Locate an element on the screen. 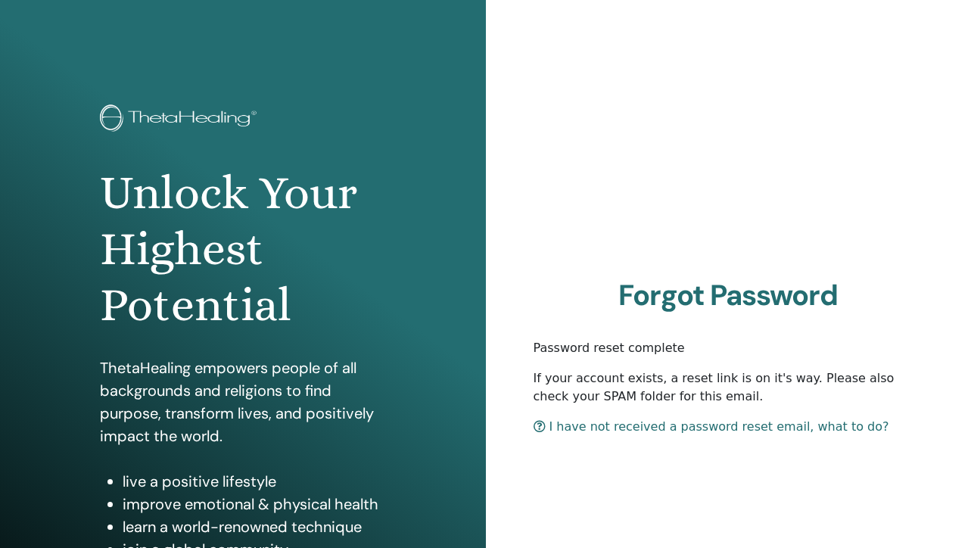  li: live a positive lifestyle is located at coordinates (254, 481).